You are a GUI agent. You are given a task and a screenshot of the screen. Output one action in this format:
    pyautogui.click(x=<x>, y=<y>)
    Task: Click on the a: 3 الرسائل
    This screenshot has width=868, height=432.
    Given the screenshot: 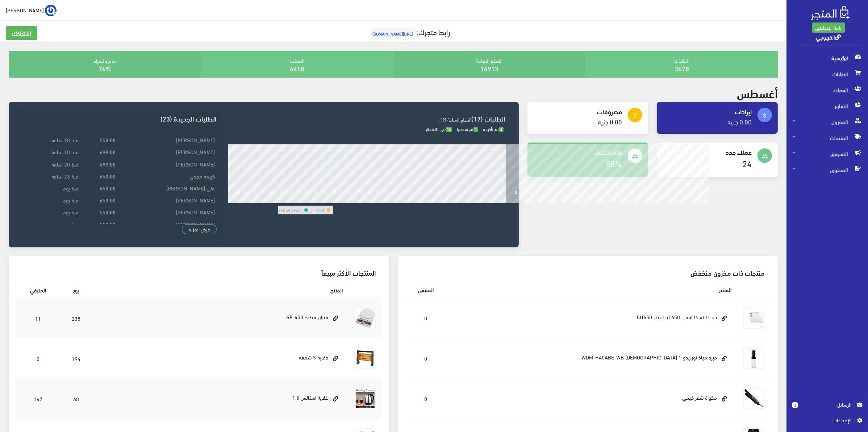 What is the action you would take?
    pyautogui.click(x=827, y=407)
    